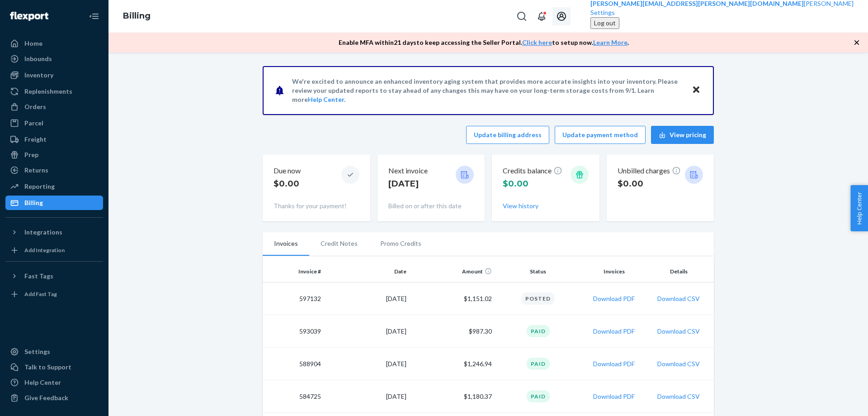 The width and height of the screenshot is (868, 416). I want to click on a: Inbounds, so click(54, 59).